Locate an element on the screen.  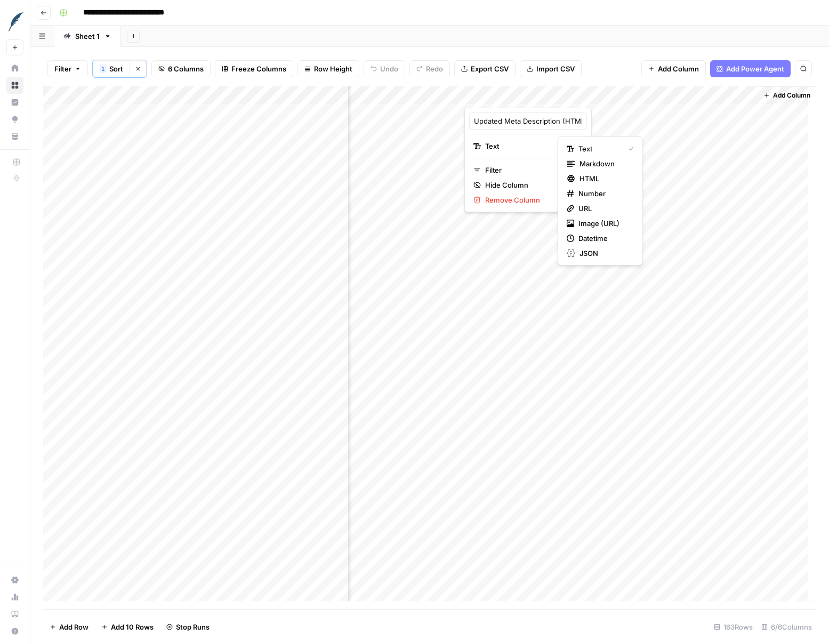
div: Domain Overview is located at coordinates (69, 66).